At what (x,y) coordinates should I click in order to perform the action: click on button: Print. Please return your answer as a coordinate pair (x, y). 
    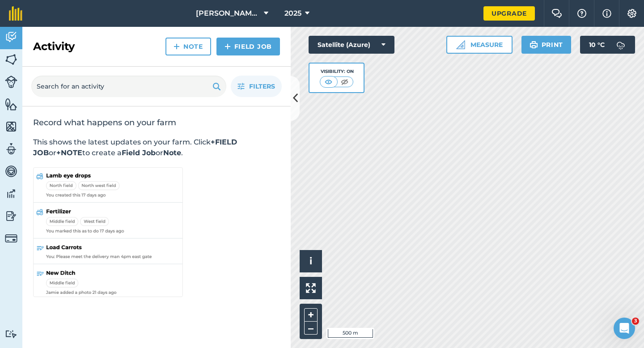
    Looking at the image, I should click on (547, 45).